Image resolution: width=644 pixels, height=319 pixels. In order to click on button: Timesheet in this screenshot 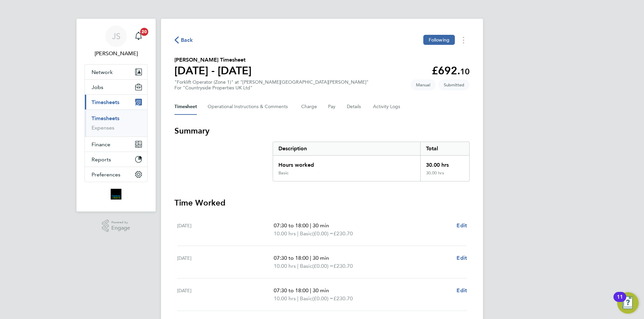, I will do `click(185, 107)`.